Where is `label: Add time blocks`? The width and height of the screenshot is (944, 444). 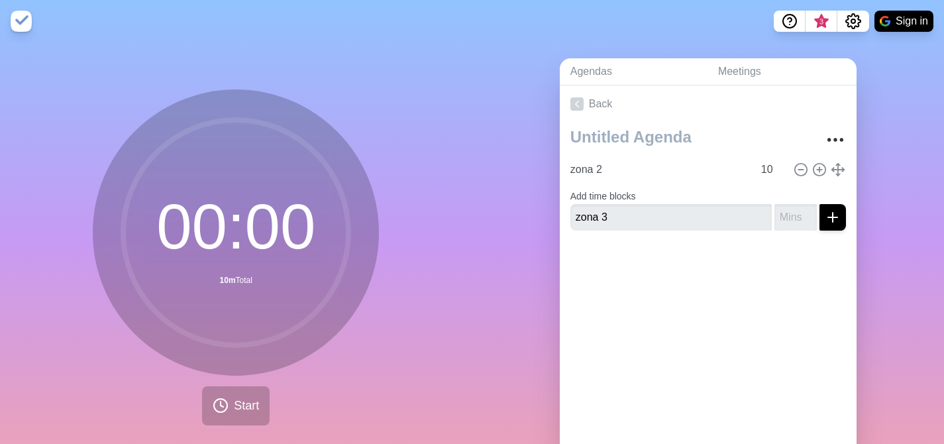
label: Add time blocks is located at coordinates (603, 196).